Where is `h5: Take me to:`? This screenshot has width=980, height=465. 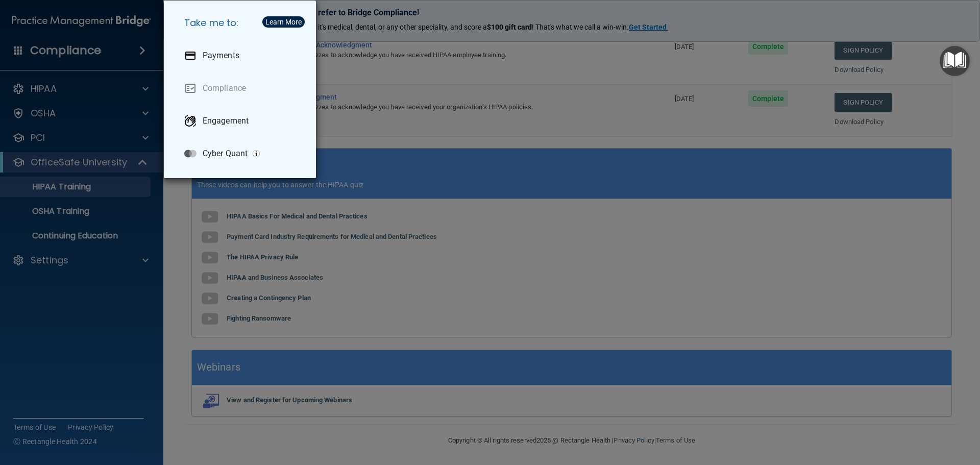 h5: Take me to: is located at coordinates (242, 23).